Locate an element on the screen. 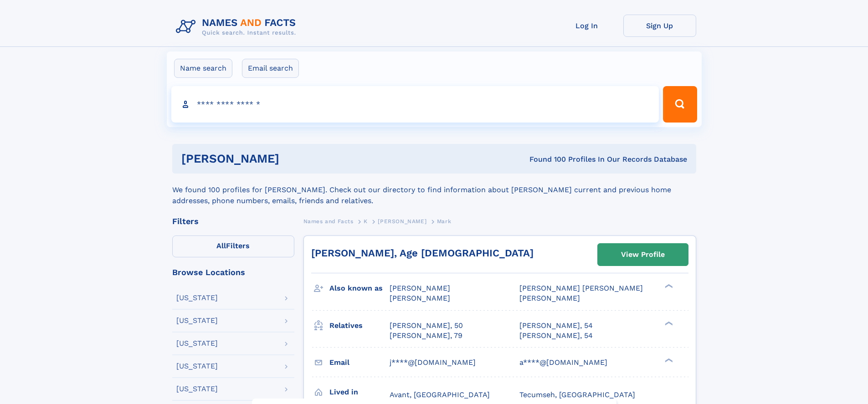 The image size is (868, 404). a: K is located at coordinates (365, 221).